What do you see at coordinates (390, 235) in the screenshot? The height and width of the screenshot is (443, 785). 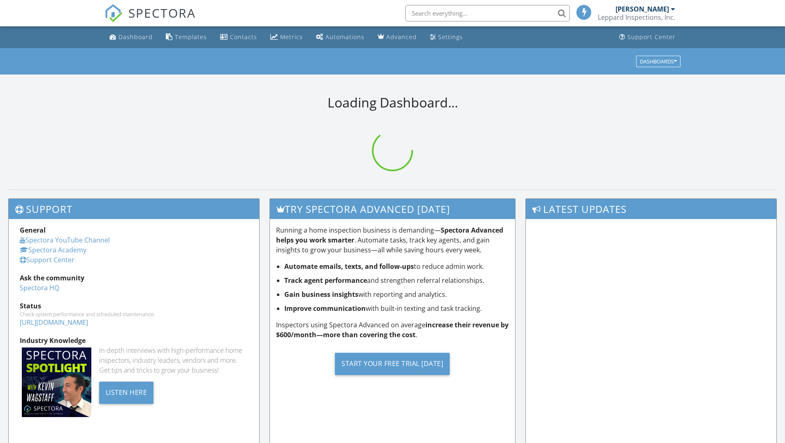 I see `strong: Spectora Advanced helps you work smarter` at bounding box center [390, 235].